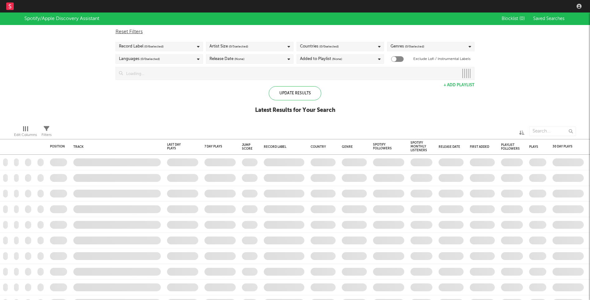  I want to click on span: ( 0 / 6 selected), so click(154, 47).